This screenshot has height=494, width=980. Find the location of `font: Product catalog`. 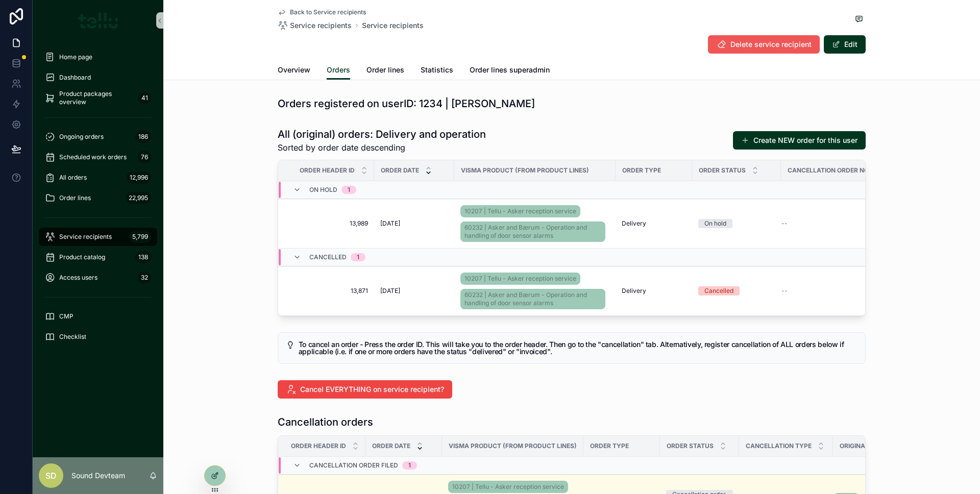

font: Product catalog is located at coordinates (82, 257).